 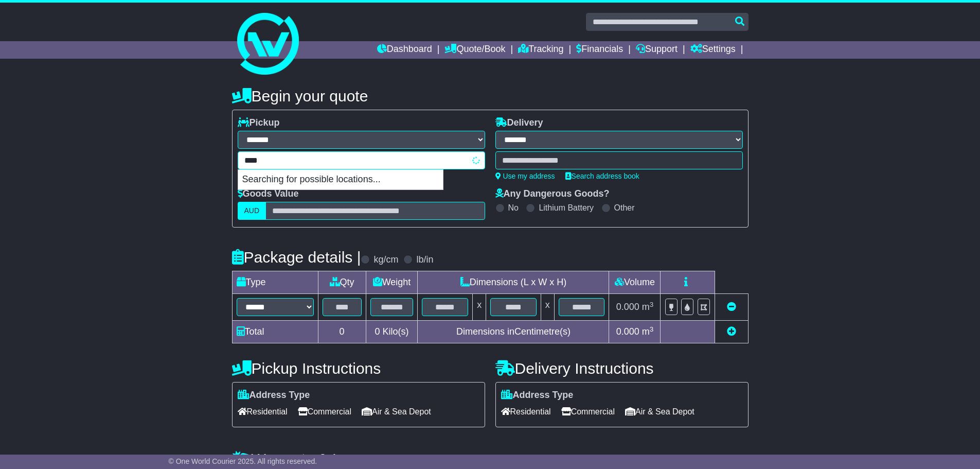 What do you see at coordinates (731, 306) in the screenshot?
I see `a: Remove this item` at bounding box center [731, 306].